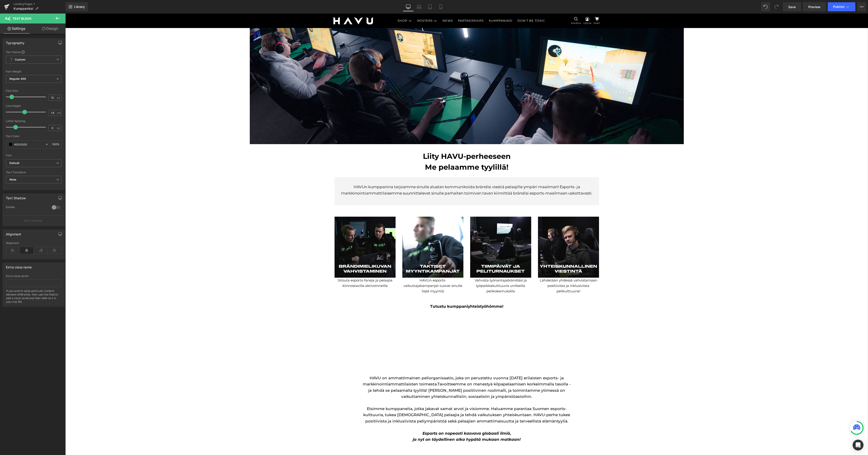 This screenshot has height=455, width=868. Describe the element at coordinates (842, 7) in the screenshot. I see `button: Publish` at that location.